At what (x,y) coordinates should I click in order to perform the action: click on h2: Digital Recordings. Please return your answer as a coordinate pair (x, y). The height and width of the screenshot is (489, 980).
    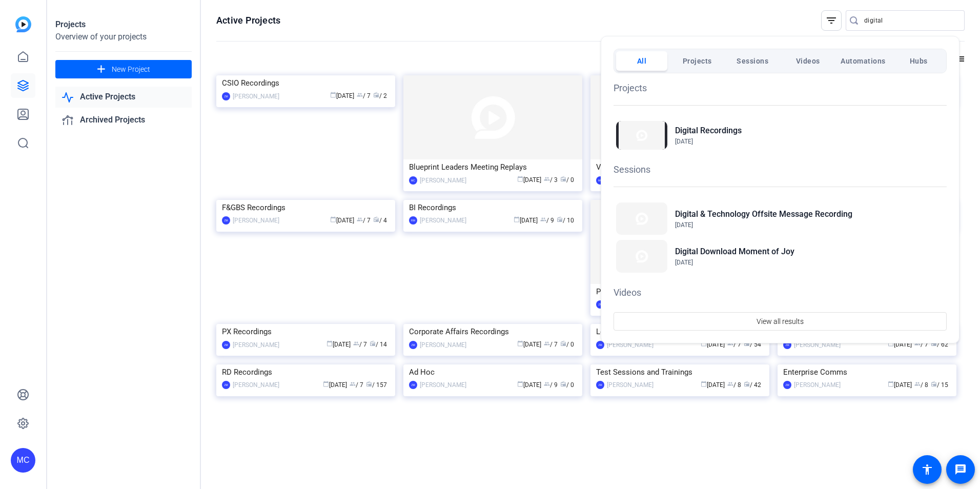
    Looking at the image, I should click on (708, 131).